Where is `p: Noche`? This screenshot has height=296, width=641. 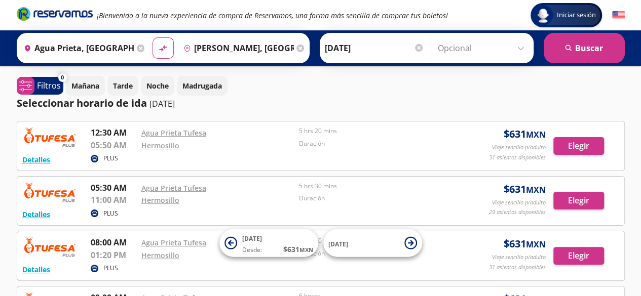
p: Noche is located at coordinates (158, 86).